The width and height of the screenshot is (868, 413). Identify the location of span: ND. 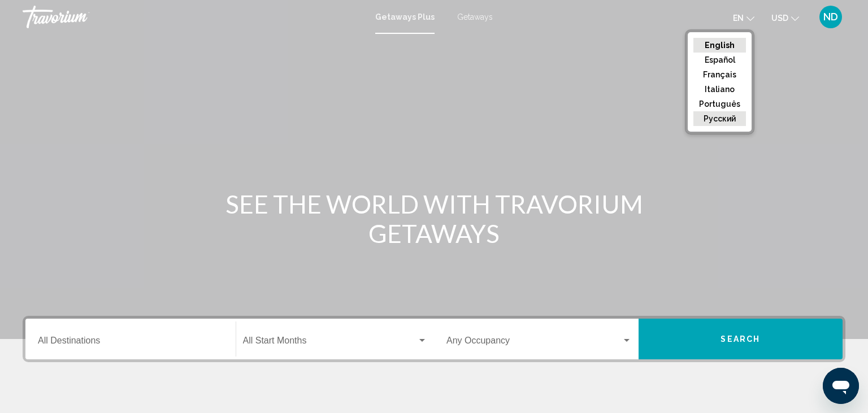
(830, 17).